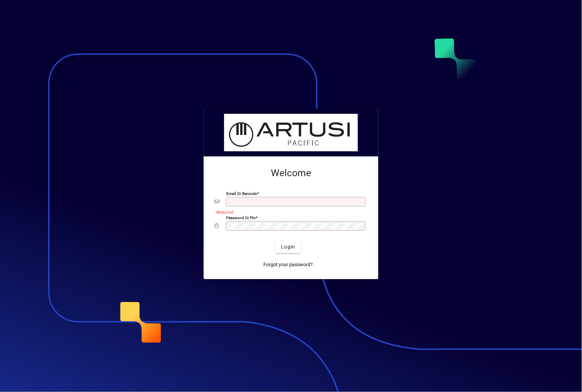 Image resolution: width=582 pixels, height=392 pixels. What do you see at coordinates (241, 193) in the screenshot?
I see `mat-label: Email or Barcode` at bounding box center [241, 193].